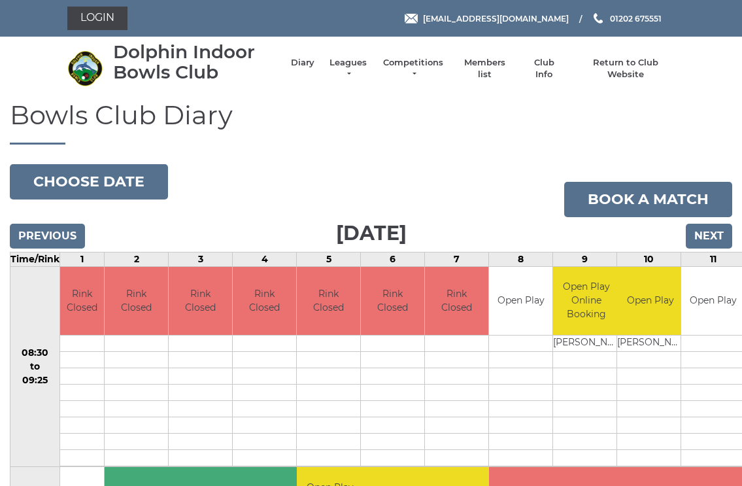 This screenshot has width=742, height=486. Describe the element at coordinates (649, 259) in the screenshot. I see `td: 10` at that location.